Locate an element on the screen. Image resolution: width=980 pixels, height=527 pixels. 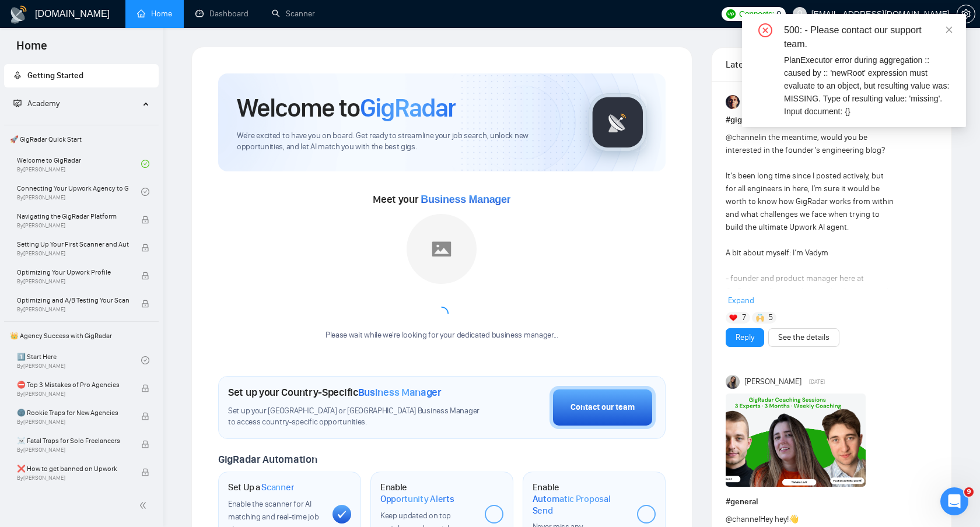
button: Contact our team is located at coordinates (602, 407).